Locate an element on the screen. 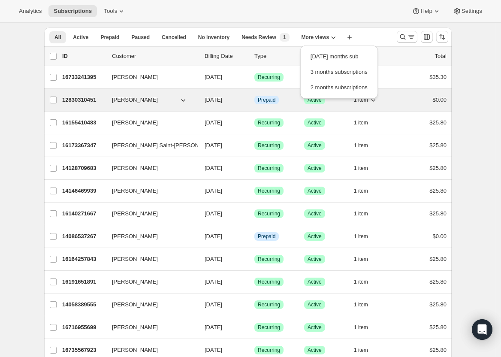 Image resolution: width=501 pixels, height=357 pixels. button: Subscriptions is located at coordinates (72, 11).